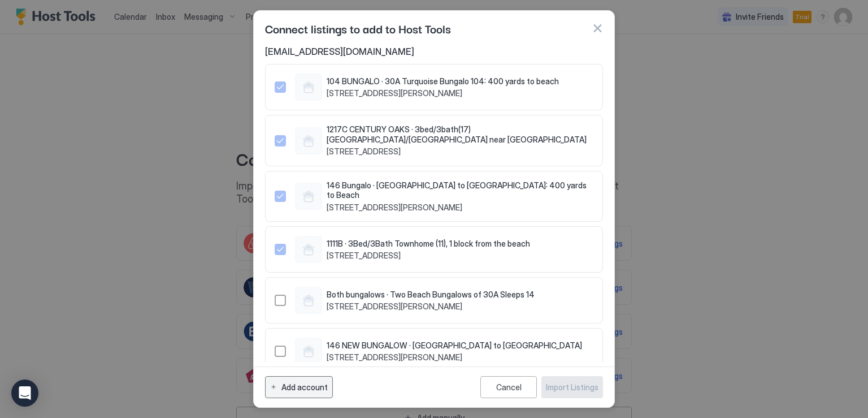  Describe the element at coordinates (305, 387) in the screenshot. I see `div: Add account` at that location.